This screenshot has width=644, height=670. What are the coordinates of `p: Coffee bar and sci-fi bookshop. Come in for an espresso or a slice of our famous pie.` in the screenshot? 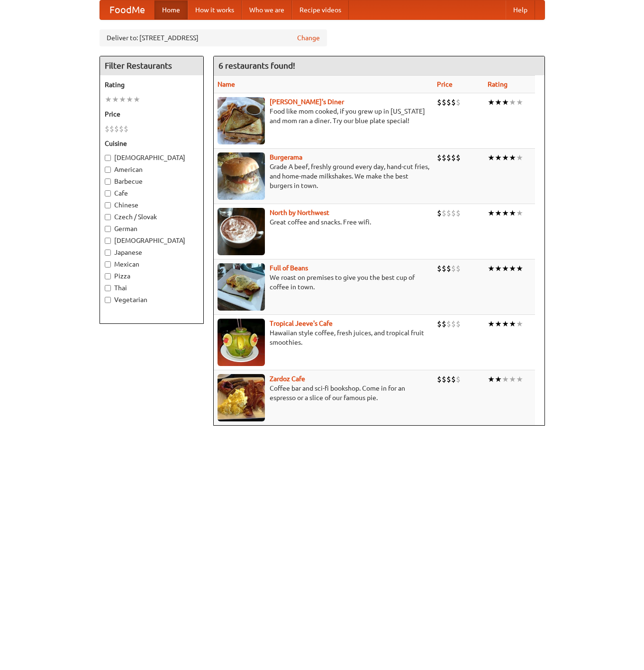 It's located at (323, 393).